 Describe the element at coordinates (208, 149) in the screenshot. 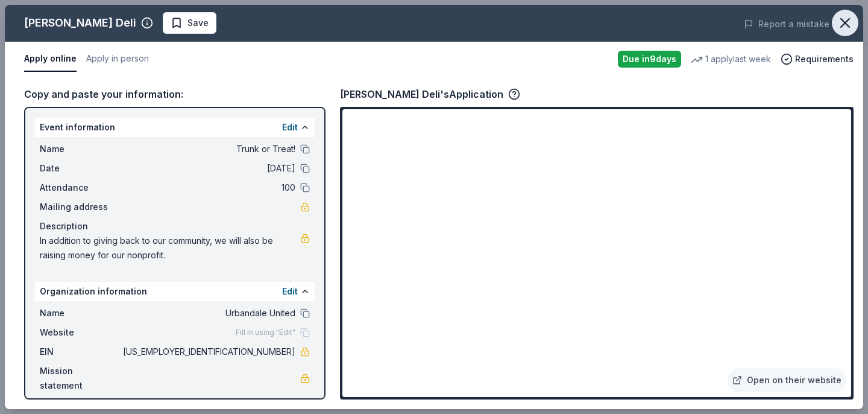

I see `span: Trunk or Treat!` at that location.